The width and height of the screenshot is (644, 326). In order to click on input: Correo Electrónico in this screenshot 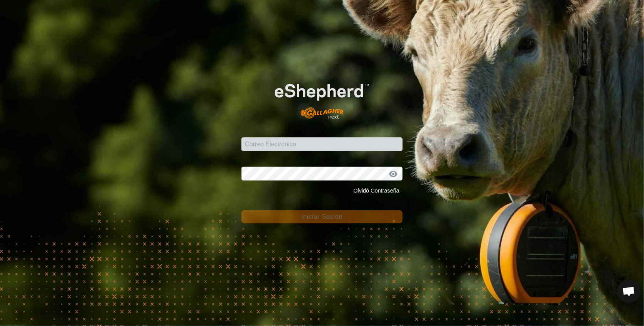, I will do `click(322, 144)`.